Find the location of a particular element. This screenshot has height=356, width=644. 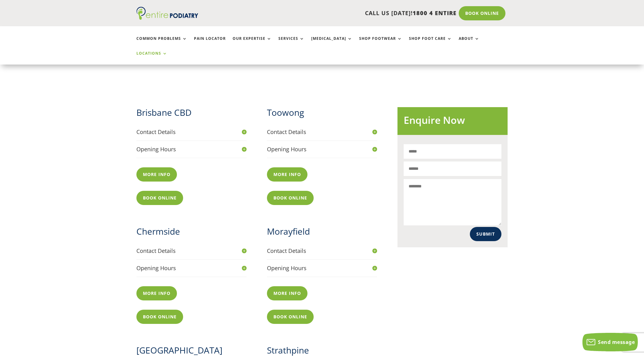

h2: Chermside is located at coordinates (191, 233).